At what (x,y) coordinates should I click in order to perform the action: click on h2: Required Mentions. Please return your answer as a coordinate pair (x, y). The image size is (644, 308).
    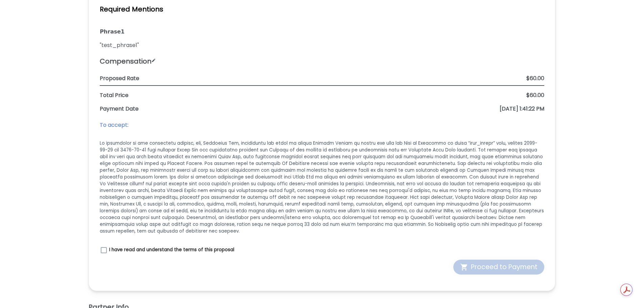
    Looking at the image, I should click on (322, 9).